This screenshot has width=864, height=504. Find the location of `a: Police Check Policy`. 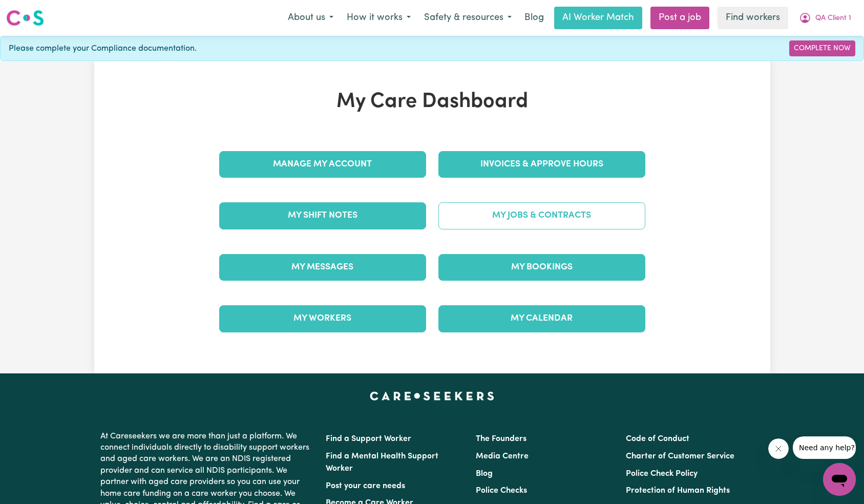

a: Police Check Policy is located at coordinates (662, 473).